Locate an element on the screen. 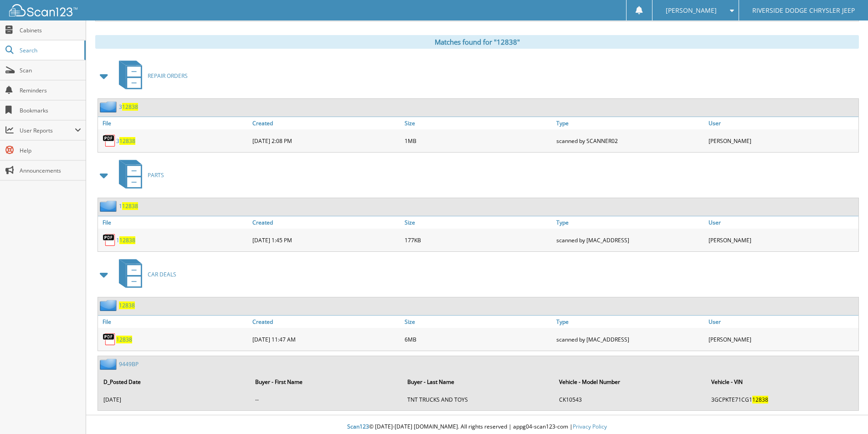 Image resolution: width=868 pixels, height=434 pixels. span: Scan123 is located at coordinates (358, 426).